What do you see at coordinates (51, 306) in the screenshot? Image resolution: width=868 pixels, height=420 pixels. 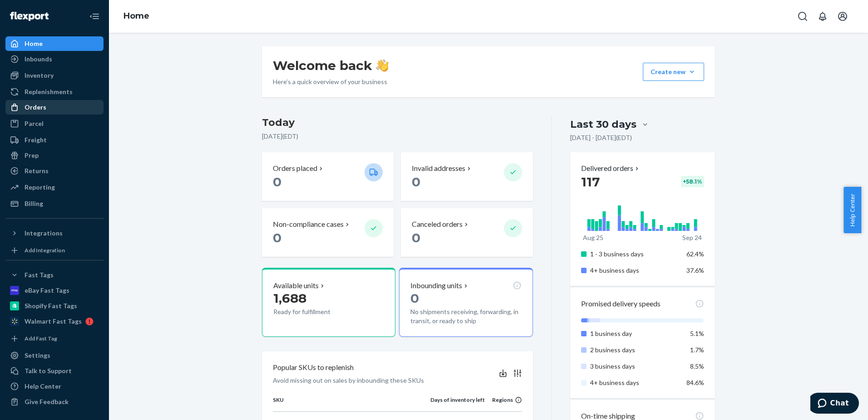 I see `div: Shopify Fast Tags` at bounding box center [51, 306].